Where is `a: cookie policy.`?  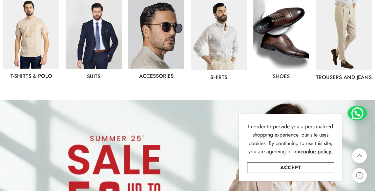
a: cookie policy. is located at coordinates (316, 151).